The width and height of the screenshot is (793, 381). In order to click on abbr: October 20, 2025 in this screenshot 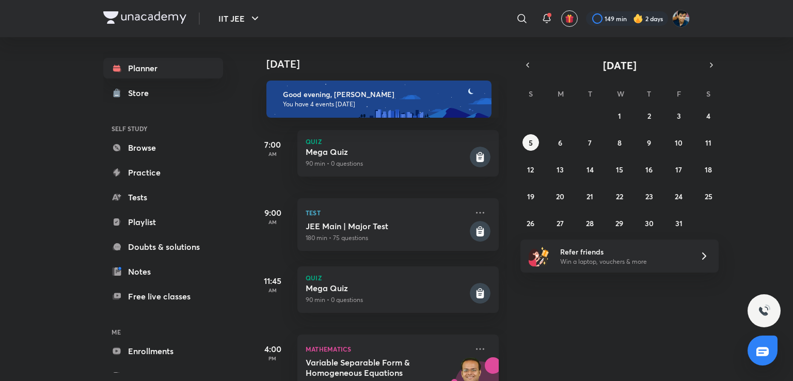, I will do `click(560, 196)`.